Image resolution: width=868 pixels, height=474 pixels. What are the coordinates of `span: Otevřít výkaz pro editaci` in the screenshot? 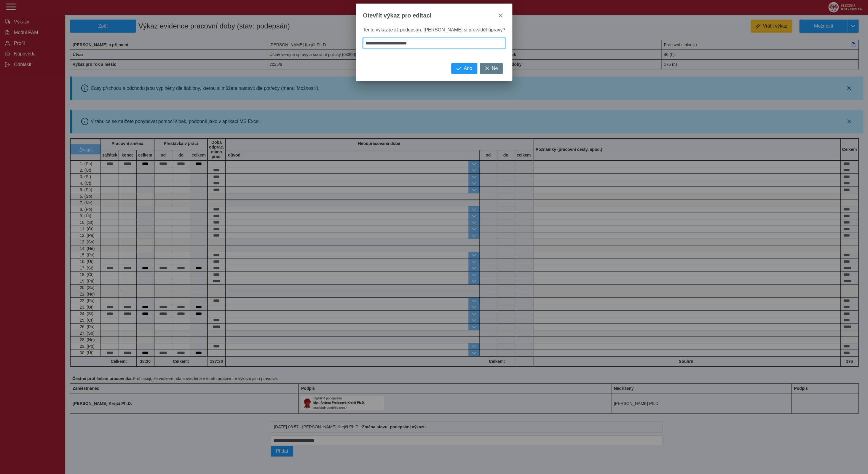 It's located at (397, 15).